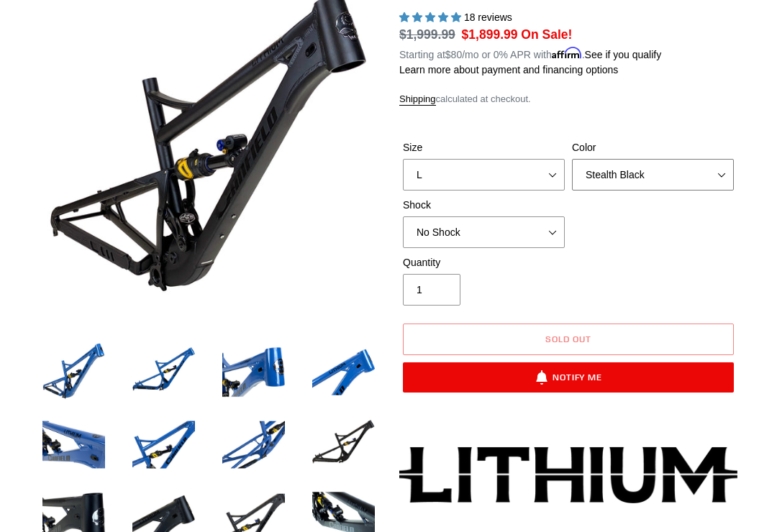  I want to click on img: Lithium-Logo_480x480.png, so click(568, 474).